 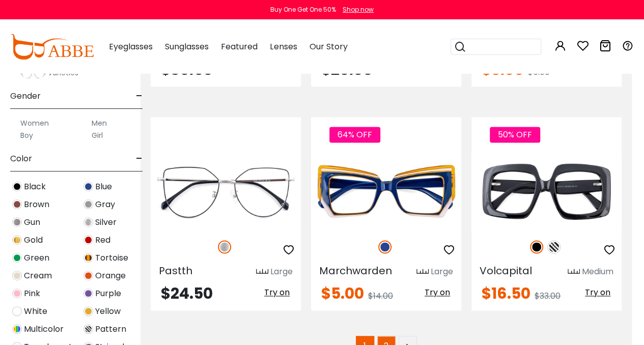 What do you see at coordinates (108, 311) in the screenshot?
I see `span: Yellow` at bounding box center [108, 311].